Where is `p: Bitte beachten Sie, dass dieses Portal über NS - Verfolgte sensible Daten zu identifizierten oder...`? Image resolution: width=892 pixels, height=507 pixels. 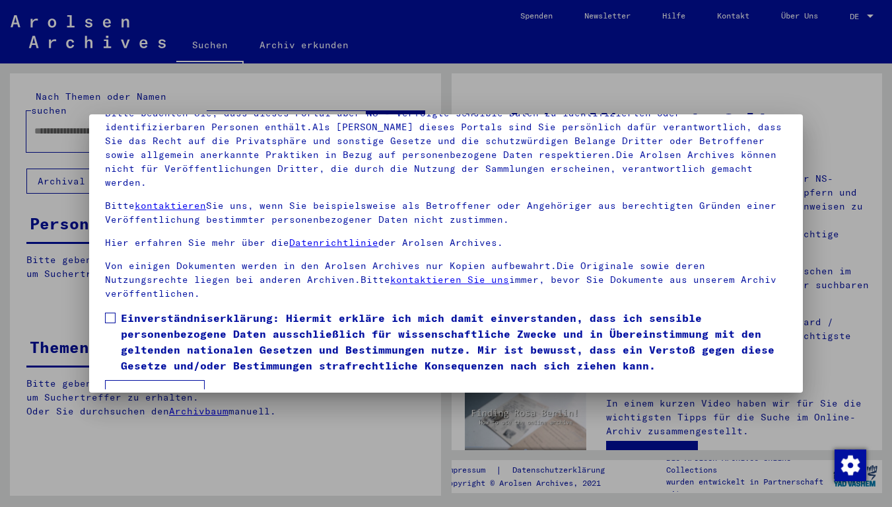 p: Bitte beachten Sie, dass dieses Portal über NS - Verfolgte sensible Daten zu identifizierten oder... is located at coordinates (446, 148).